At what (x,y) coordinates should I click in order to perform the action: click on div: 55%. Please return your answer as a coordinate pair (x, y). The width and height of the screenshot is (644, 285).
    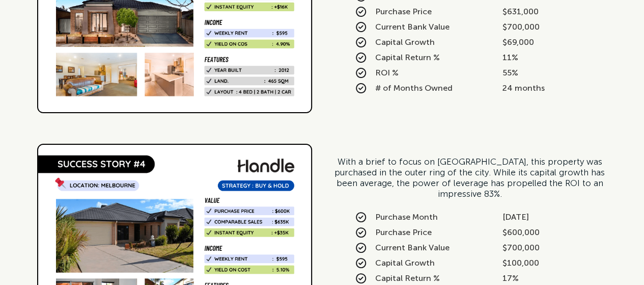
    Looking at the image, I should click on (540, 73).